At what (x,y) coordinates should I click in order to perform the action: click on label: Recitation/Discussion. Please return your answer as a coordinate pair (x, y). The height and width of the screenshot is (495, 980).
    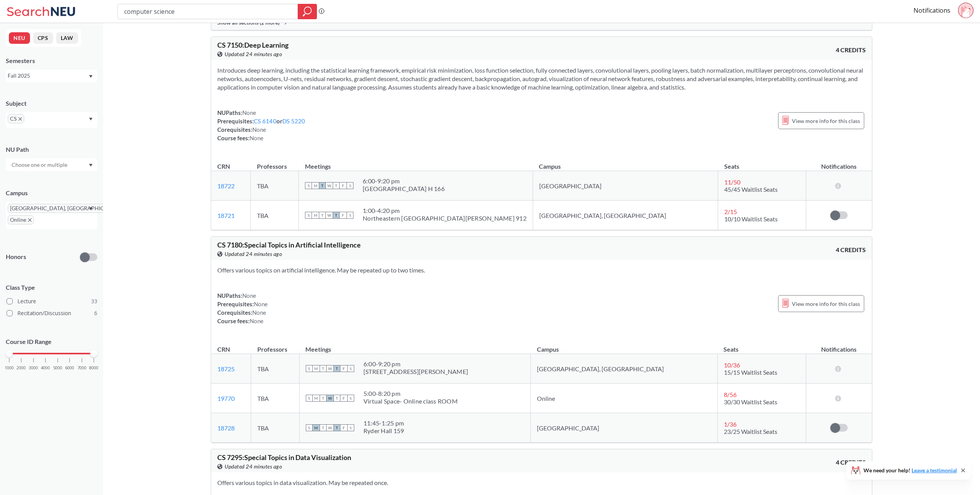
    Looking at the image, I should click on (52, 313).